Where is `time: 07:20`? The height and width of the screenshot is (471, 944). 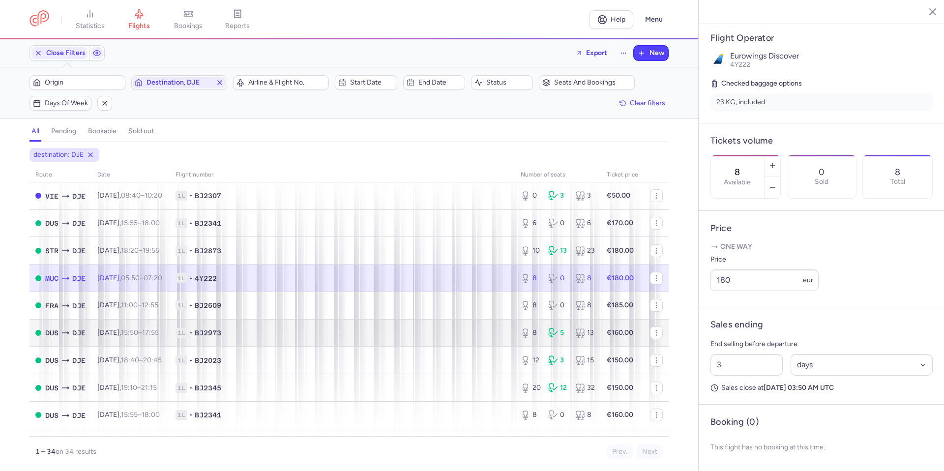 time: 07:20 is located at coordinates (153, 278).